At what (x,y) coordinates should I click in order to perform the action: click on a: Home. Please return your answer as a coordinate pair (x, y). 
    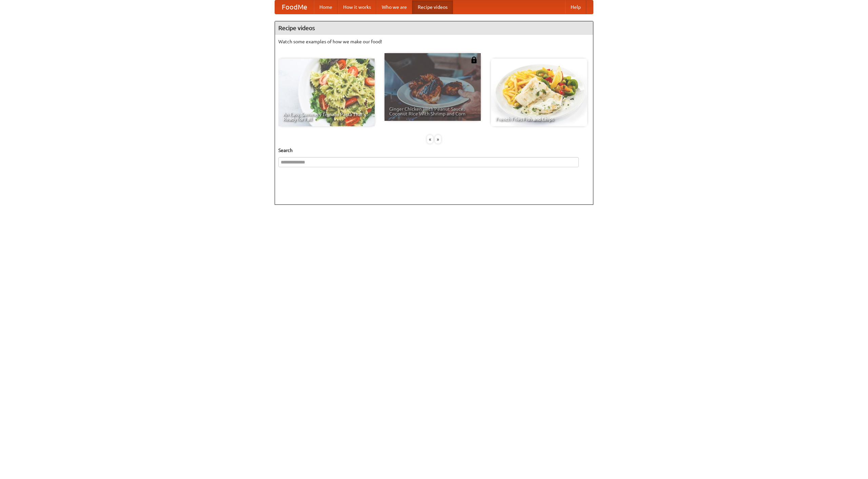
    Looking at the image, I should click on (326, 7).